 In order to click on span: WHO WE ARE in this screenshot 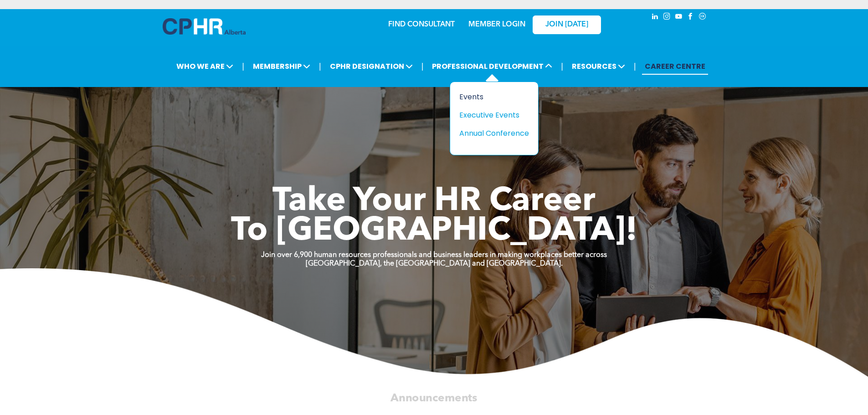, I will do `click(205, 66)`.